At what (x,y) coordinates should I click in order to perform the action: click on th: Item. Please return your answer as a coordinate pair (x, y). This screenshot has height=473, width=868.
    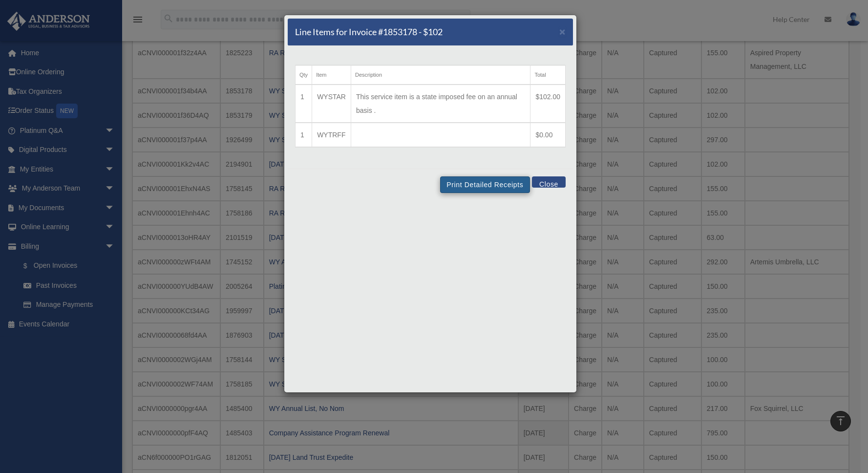
    Looking at the image, I should click on (331, 75).